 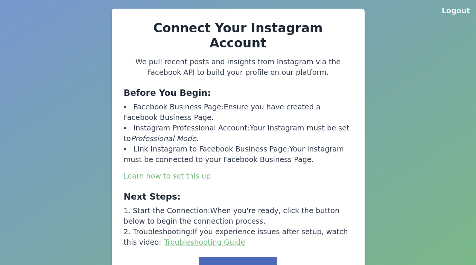 I want to click on p: We pull recent posts and insights from Instagram via the Facebook API to build your profile on ou..., so click(x=238, y=67).